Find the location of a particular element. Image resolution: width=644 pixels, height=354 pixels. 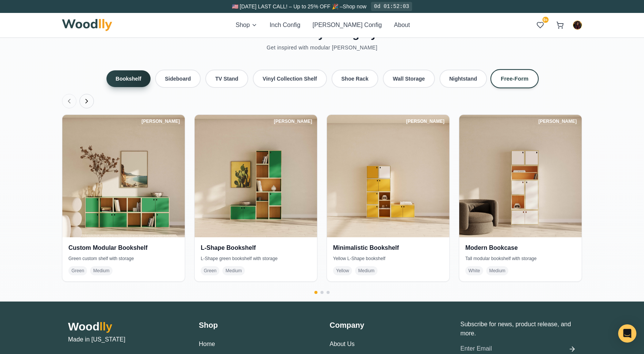

button: Hide price is located at coordinates (27, 15).